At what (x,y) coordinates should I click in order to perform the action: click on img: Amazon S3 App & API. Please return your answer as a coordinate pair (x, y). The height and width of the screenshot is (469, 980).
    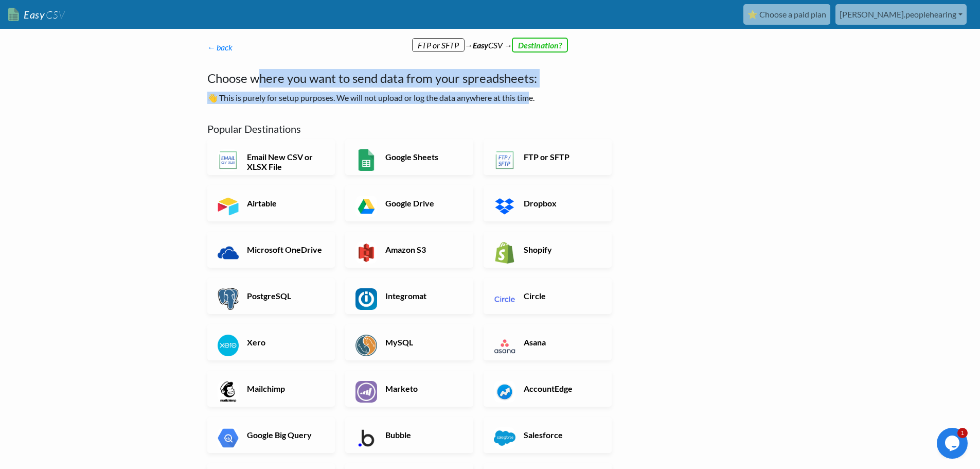
    Looking at the image, I should click on (366, 253).